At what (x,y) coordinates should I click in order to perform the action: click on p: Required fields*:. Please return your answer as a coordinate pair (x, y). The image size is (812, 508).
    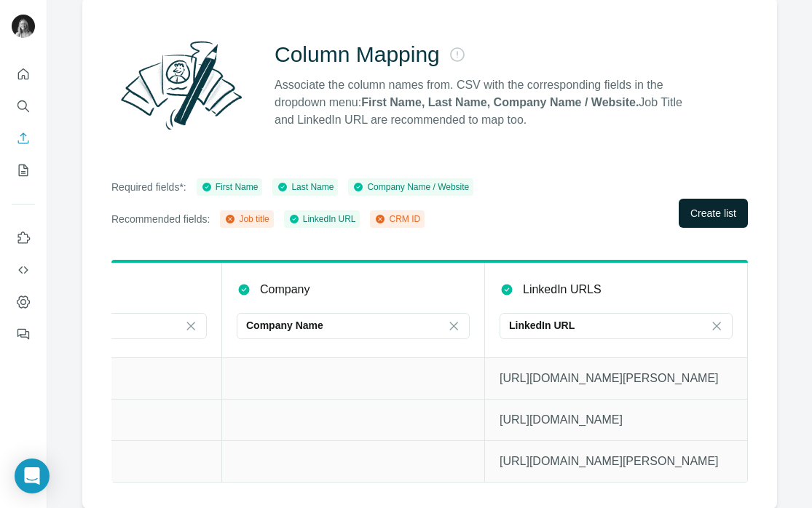
    Looking at the image, I should click on (148, 187).